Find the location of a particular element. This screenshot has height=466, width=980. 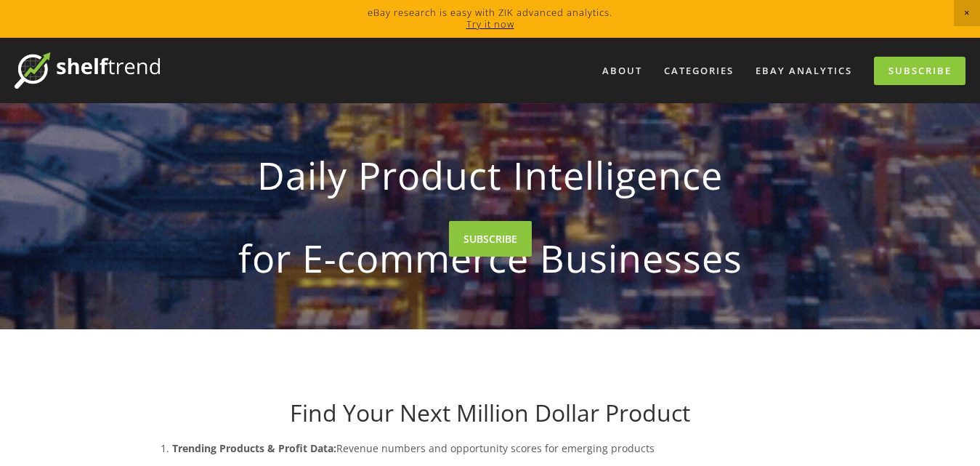

strong: for E-commerce Businesses is located at coordinates (490, 258).